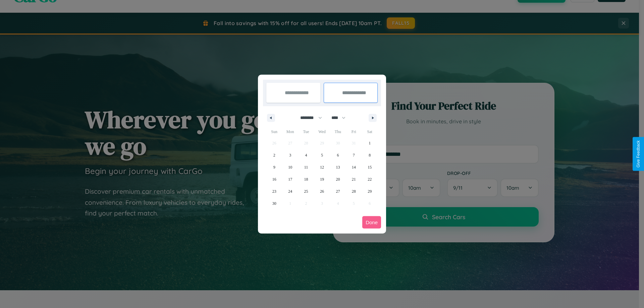  Describe the element at coordinates (370, 167) in the screenshot. I see `span: 15` at that location.